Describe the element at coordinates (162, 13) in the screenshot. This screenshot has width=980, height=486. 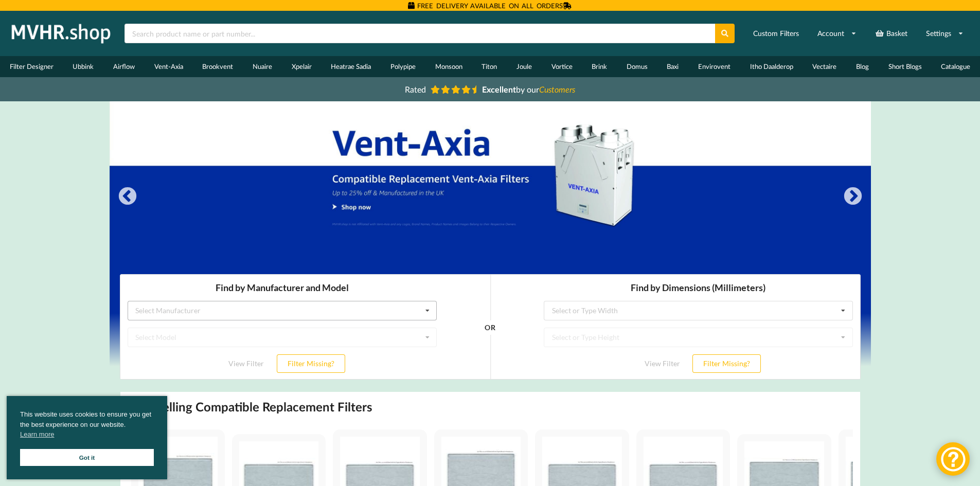
I see `h3: Find by Manufacturer and Model` at that location.